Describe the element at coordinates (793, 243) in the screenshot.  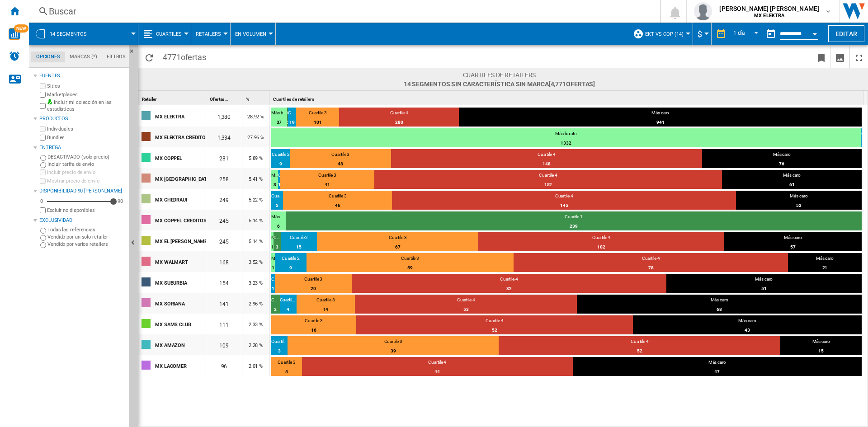
I see `td: Más caro : 57 (23.27%)` at that location.